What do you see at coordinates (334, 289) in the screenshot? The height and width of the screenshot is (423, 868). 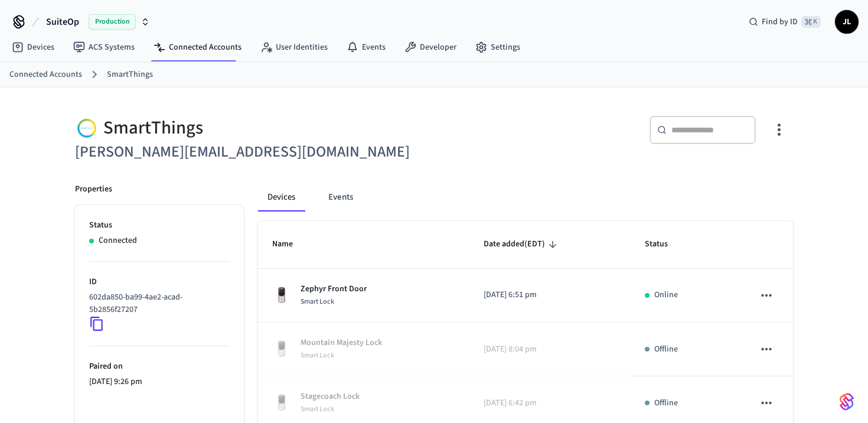 I see `p: Zephyr Front Door` at bounding box center [334, 289].